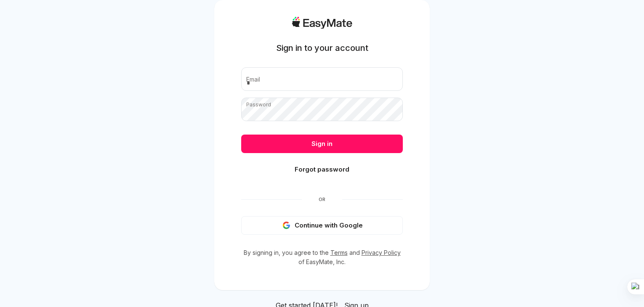 This screenshot has height=307, width=644. I want to click on h1: Sign in to your account, so click(322, 48).